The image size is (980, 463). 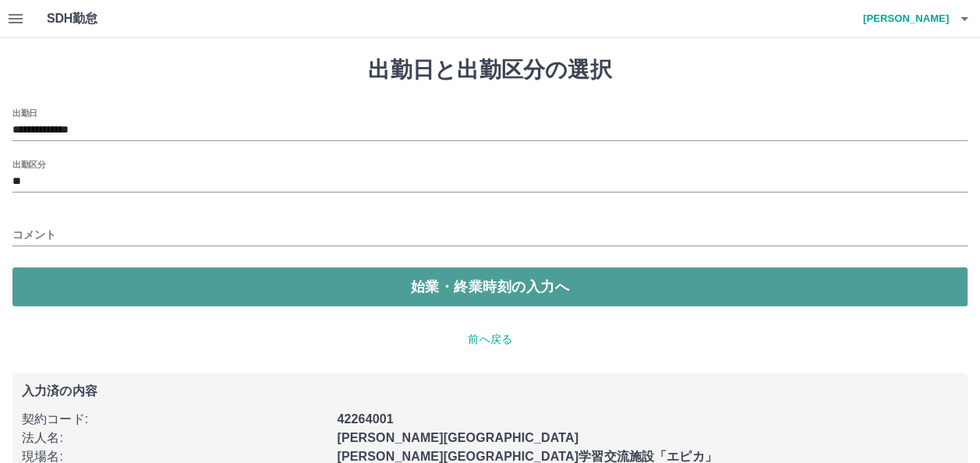 What do you see at coordinates (490, 70) in the screenshot?
I see `h1: 出勤日と出勤区分の選択` at bounding box center [490, 70].